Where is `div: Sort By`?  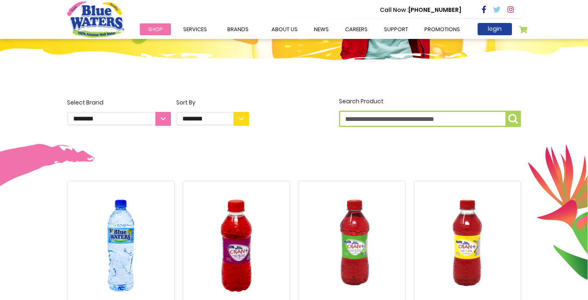
div: Sort By is located at coordinates (213, 102).